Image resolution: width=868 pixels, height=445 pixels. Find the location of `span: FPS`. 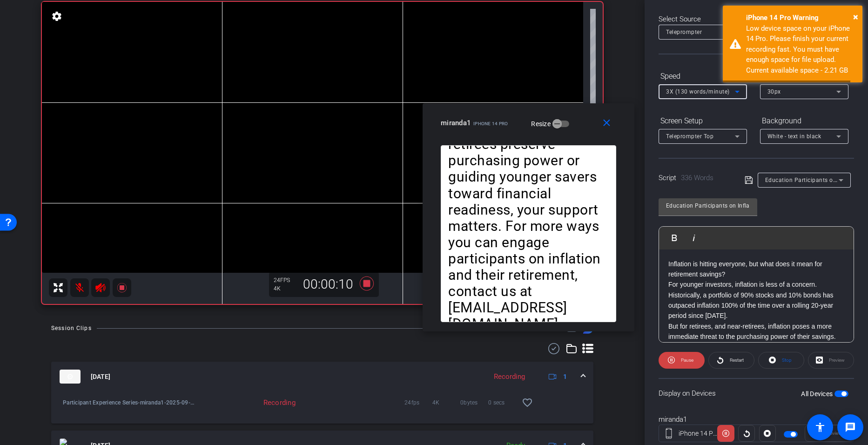

span: FPS is located at coordinates (285, 280).